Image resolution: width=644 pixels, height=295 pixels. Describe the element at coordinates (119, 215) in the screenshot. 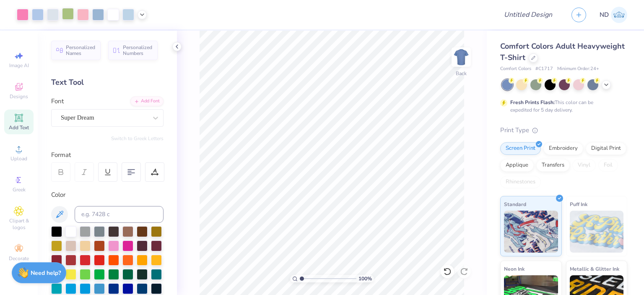

I see `input: e.g. 7428 c` at that location.